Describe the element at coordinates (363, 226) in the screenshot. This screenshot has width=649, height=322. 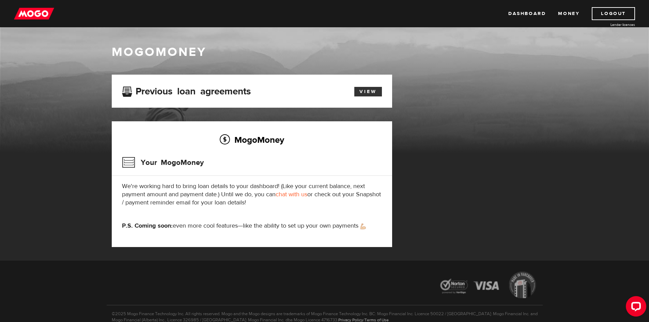
I see `img: strong arm emoji` at that location.